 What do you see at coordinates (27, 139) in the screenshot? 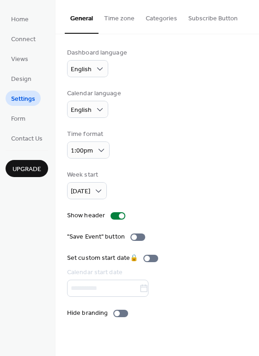
I see `span: Contact Us` at bounding box center [27, 139].